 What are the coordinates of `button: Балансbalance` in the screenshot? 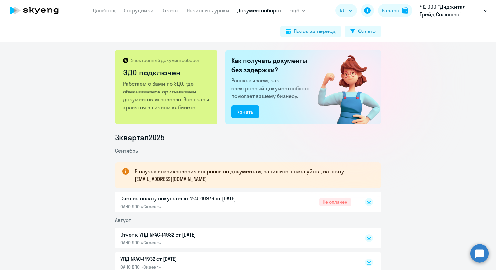 It's located at (395, 11).